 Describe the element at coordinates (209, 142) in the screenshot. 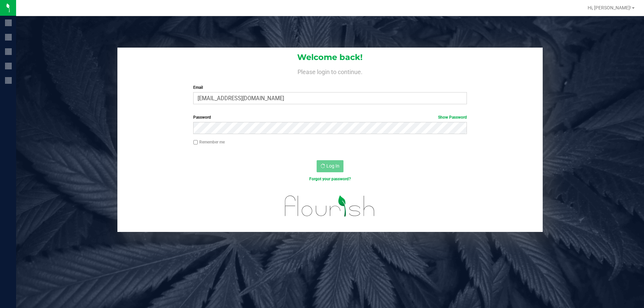

I see `label: Remember me` at that location.